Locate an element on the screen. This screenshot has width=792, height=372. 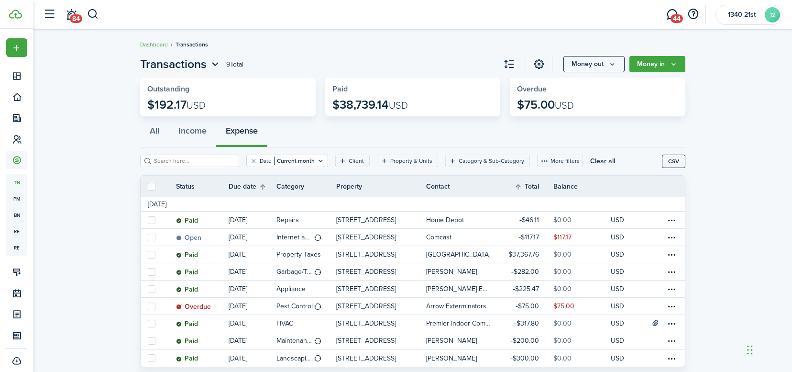
table-amount-title: $300.00 is located at coordinates (525, 358).